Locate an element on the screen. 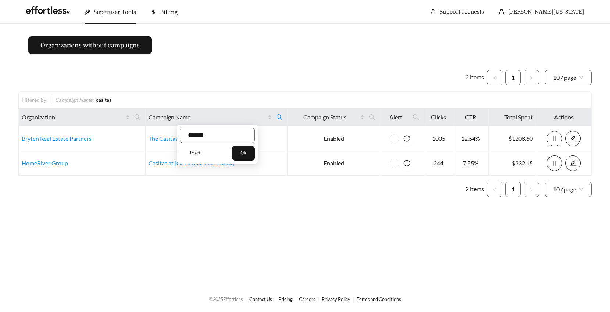  th: Actions is located at coordinates (564, 117).